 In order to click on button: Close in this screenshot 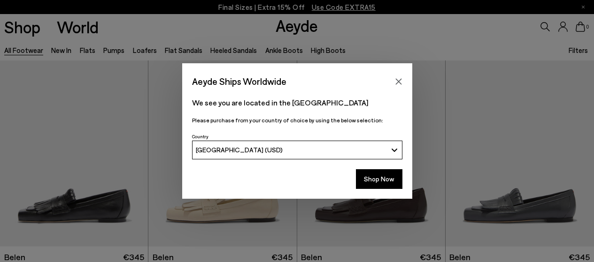, I will do `click(398, 82)`.